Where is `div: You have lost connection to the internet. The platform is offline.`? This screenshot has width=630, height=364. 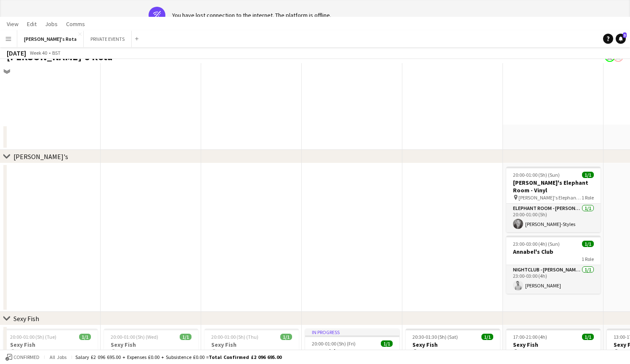
div: You have lost connection to the internet. The platform is offline. is located at coordinates (252, 15).